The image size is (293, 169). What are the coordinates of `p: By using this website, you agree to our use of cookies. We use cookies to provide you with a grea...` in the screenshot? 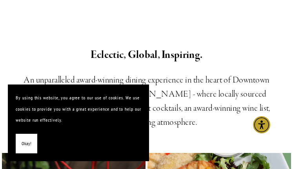 It's located at (78, 109).